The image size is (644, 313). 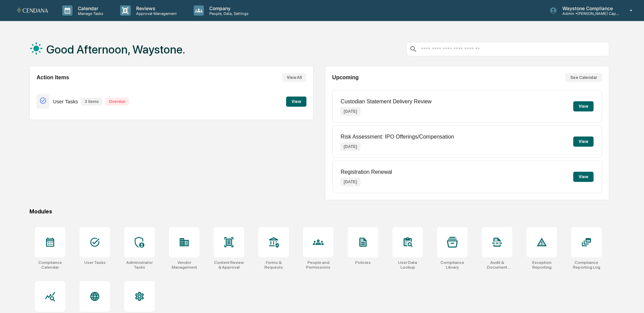 I want to click on div: Compliance Calendar, so click(x=50, y=265).